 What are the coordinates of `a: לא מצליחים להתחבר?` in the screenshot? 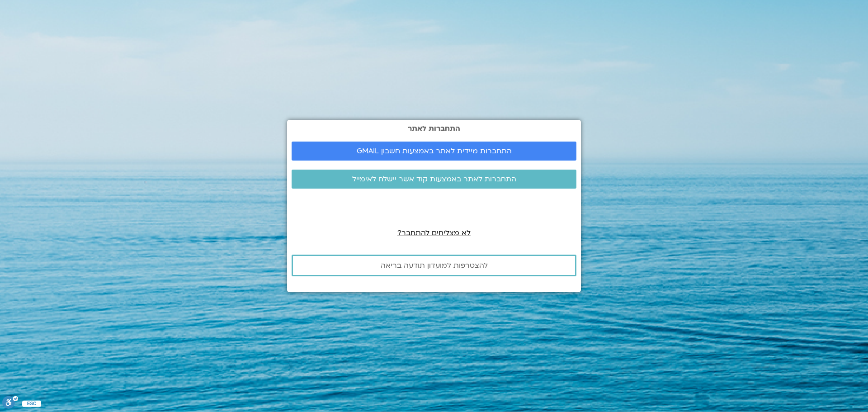 It's located at (434, 233).